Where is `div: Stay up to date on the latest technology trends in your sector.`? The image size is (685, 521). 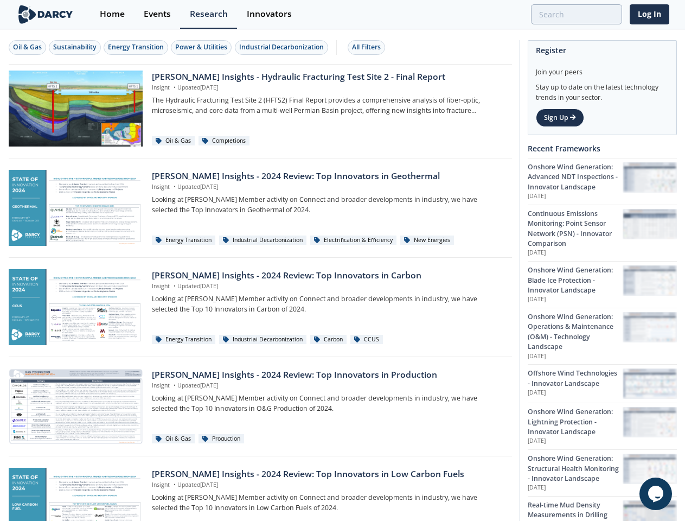 div: Stay up to date on the latest technology trends in your sector. is located at coordinates (602, 89).